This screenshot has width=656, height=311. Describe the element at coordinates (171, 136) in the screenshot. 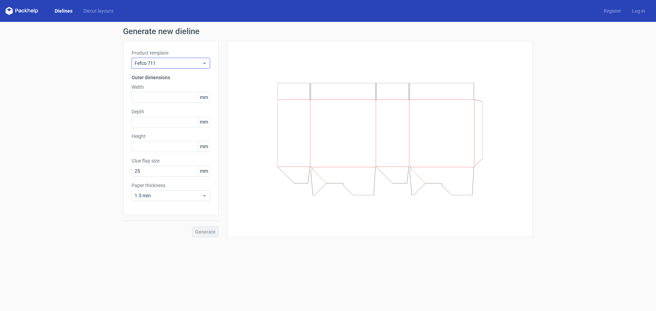

I see `label: Height` at that location.